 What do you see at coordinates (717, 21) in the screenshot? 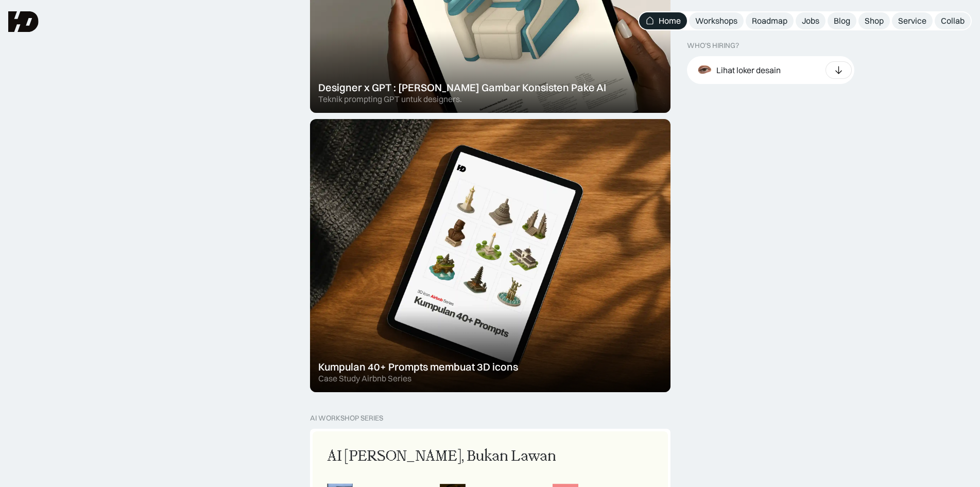
I see `div: Workshops` at bounding box center [717, 21].